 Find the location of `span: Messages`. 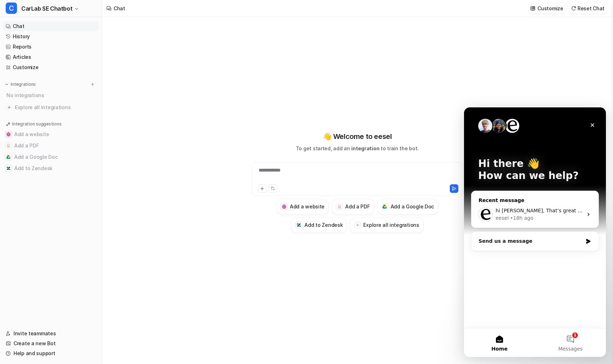

span: Messages is located at coordinates (107, 241).